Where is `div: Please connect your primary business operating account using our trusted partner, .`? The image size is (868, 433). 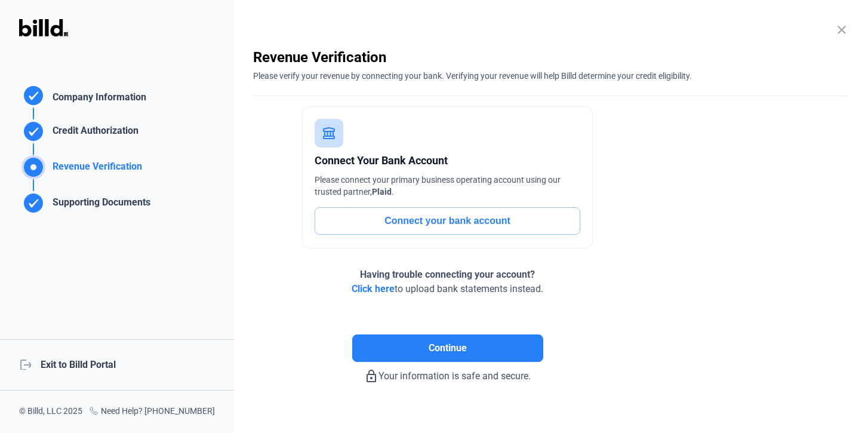
div: Please connect your primary business operating account using our trusted partner, . is located at coordinates (447, 186).